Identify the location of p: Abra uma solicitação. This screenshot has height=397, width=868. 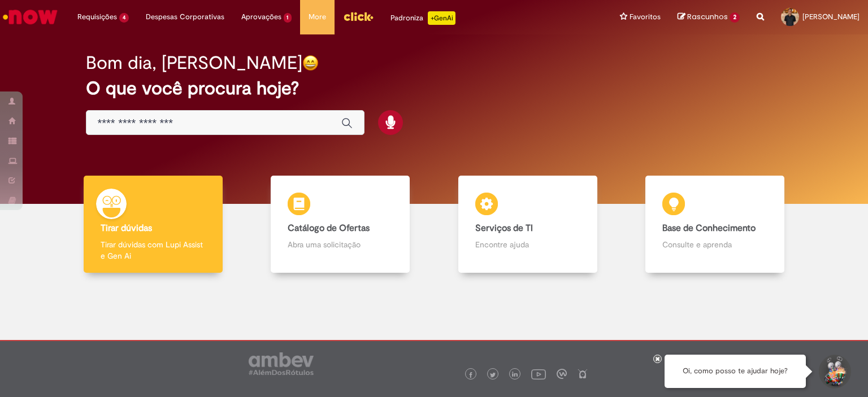
(340, 245).